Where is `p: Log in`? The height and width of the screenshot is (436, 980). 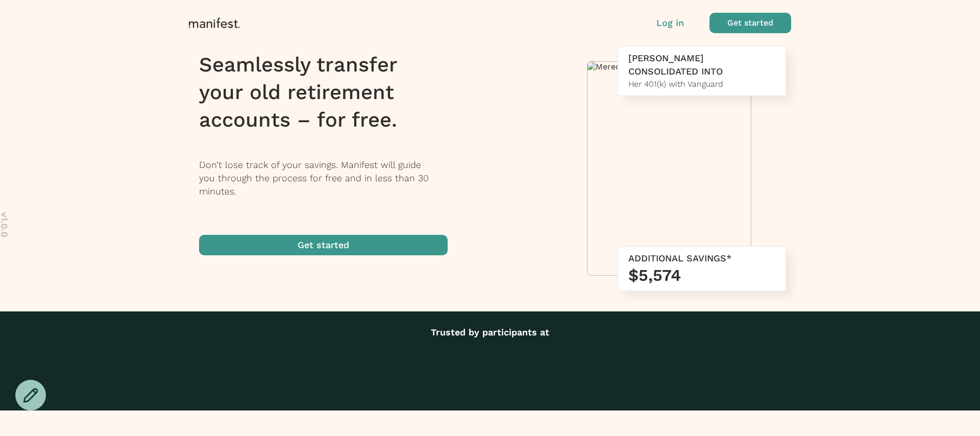
p: Log in is located at coordinates (670, 23).